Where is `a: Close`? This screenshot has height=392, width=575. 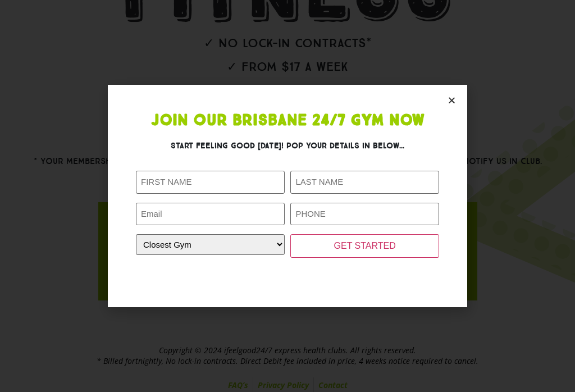
a: Close is located at coordinates (452, 100).